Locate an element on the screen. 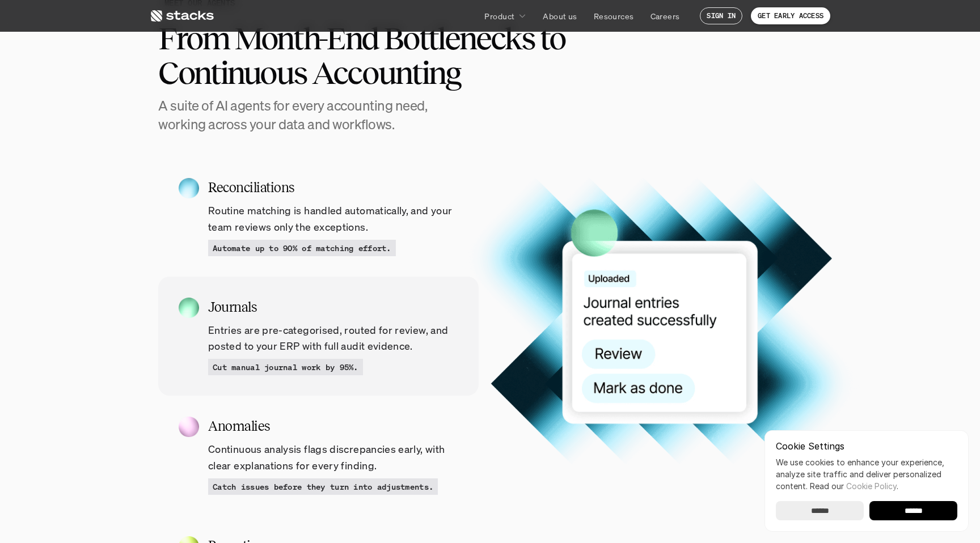  h5: Journals is located at coordinates (333, 307).